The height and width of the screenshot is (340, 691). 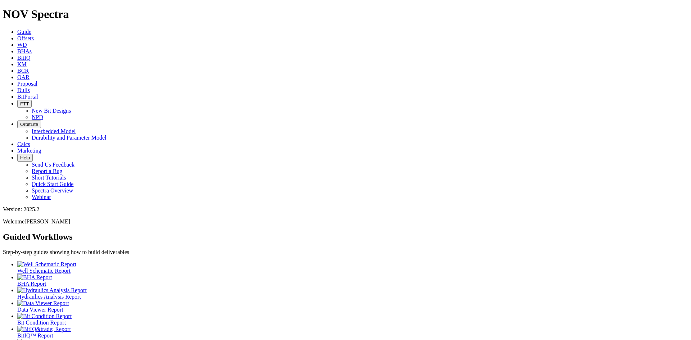 What do you see at coordinates (23, 77) in the screenshot?
I see `span: OAR` at bounding box center [23, 77].